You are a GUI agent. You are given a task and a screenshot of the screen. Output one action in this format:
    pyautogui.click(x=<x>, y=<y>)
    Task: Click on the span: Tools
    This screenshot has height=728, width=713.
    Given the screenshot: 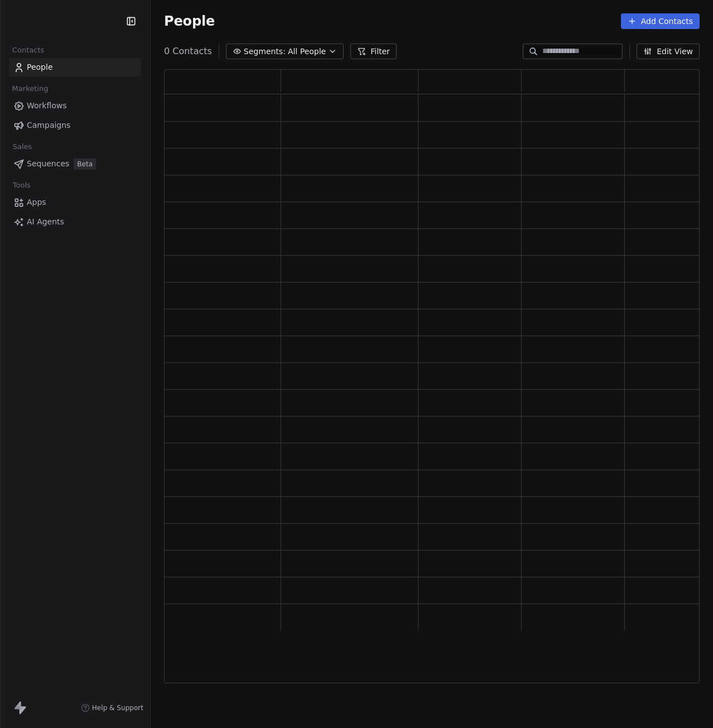 What is the action you would take?
    pyautogui.click(x=21, y=185)
    